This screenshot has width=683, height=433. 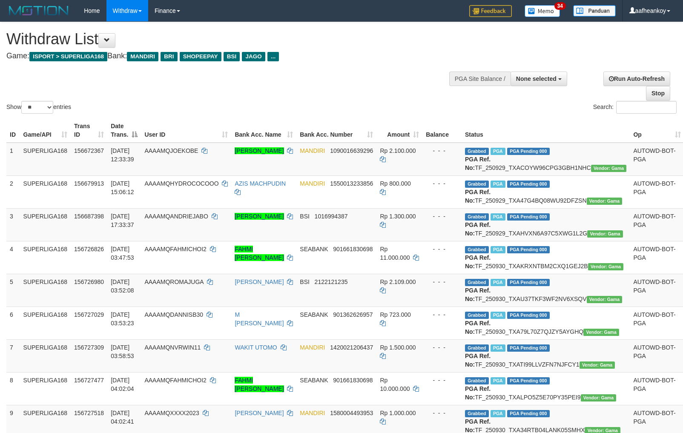 What do you see at coordinates (546, 130) in the screenshot?
I see `th: Status` at bounding box center [546, 130].